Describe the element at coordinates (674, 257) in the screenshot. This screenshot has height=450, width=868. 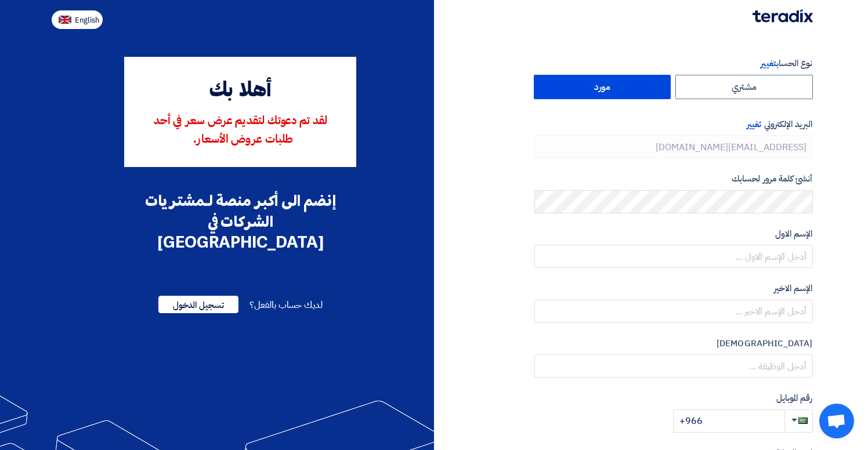
I see `input: أدخل الإسم الاول ...` at that location.